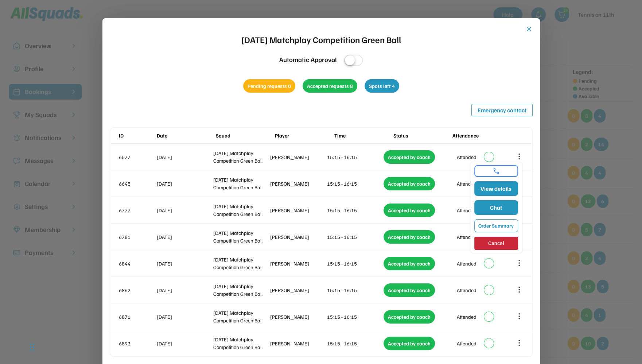  I want to click on div: Accepted requests 8, so click(330, 86).